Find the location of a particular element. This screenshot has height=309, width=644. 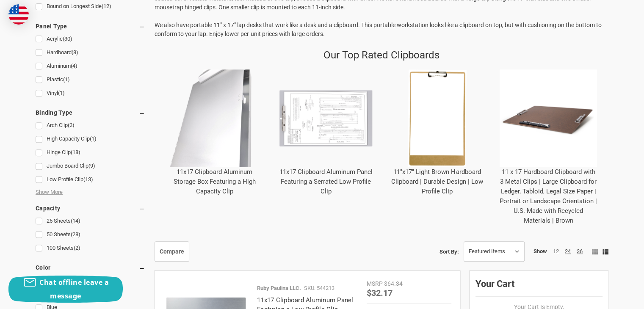

div: Your Cart is located at coordinates (539, 287).